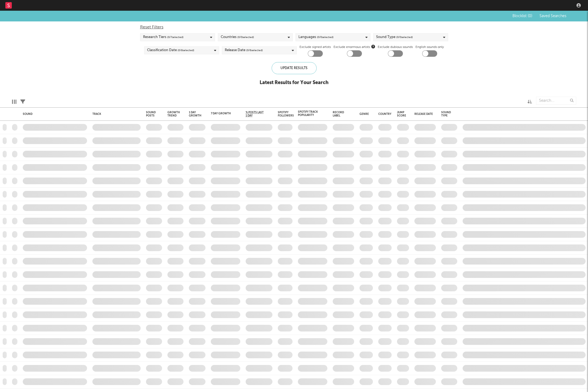  What do you see at coordinates (339, 114) in the screenshot?
I see `div: Record Label` at bounding box center [339, 114].